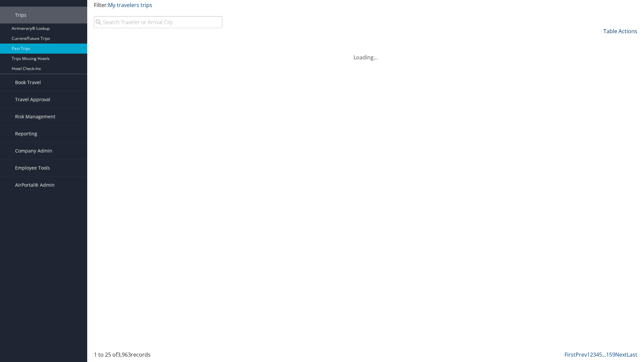 This screenshot has height=362, width=644. What do you see at coordinates (597, 355) in the screenshot?
I see `a: 4` at bounding box center [597, 355].